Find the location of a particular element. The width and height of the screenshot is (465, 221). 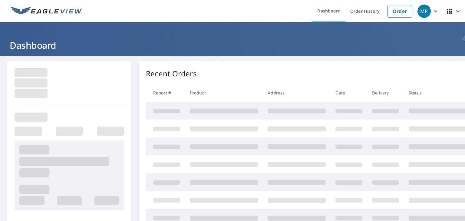

h1: Dashboard is located at coordinates (233, 45).